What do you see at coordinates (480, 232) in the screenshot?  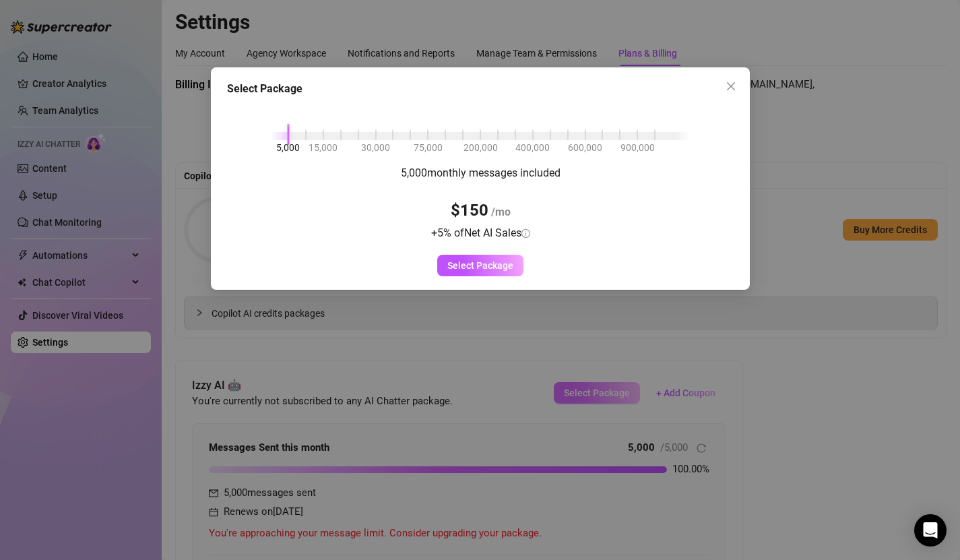 I see `span: + 5 % of` at bounding box center [480, 232].